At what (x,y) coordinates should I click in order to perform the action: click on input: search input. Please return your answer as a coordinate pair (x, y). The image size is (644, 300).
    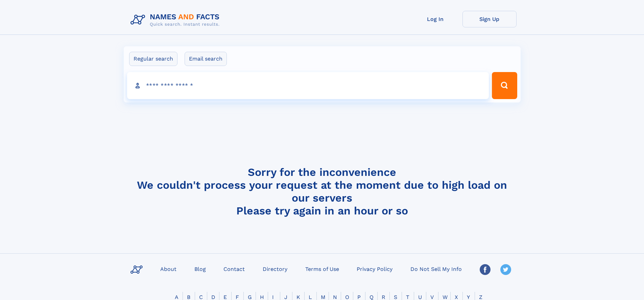
    Looking at the image, I should click on (308, 85).